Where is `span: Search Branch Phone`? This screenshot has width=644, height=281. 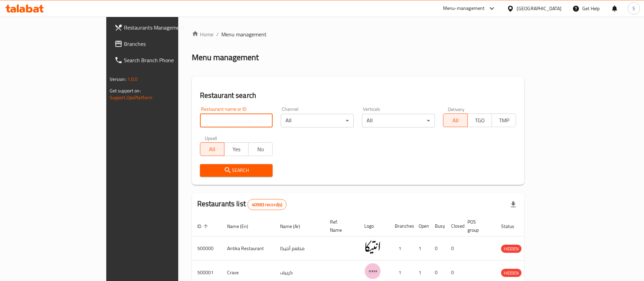 span: Search Branch Phone is located at coordinates (166, 60).